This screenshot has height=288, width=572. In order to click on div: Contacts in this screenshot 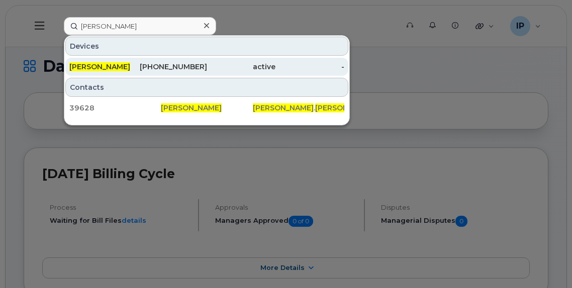, I will do `click(206, 87)`.